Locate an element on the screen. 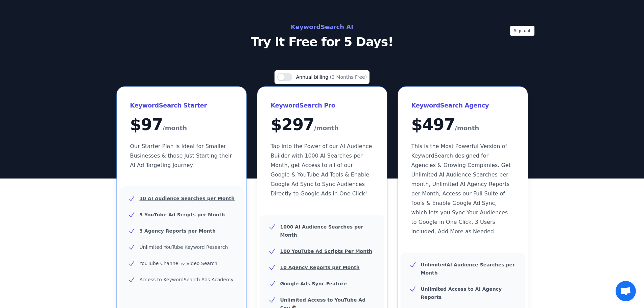  p: Try It Free for 5 Days! is located at coordinates (322, 42).